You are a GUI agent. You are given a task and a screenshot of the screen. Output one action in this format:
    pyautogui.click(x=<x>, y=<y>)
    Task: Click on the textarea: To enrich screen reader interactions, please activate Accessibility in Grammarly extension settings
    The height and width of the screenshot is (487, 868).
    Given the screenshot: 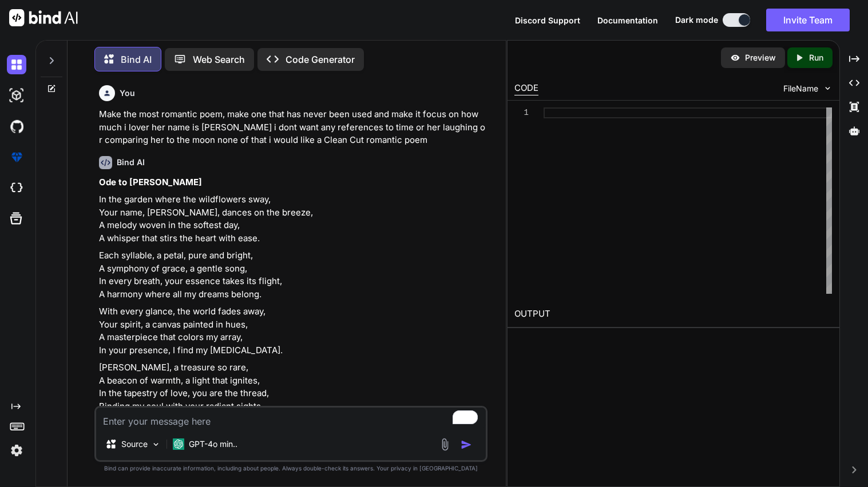 What is the action you would take?
    pyautogui.click(x=291, y=418)
    